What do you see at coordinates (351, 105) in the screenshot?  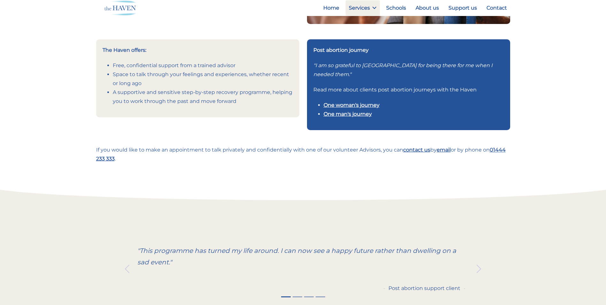 I see `a: One woman's journey` at bounding box center [351, 105].